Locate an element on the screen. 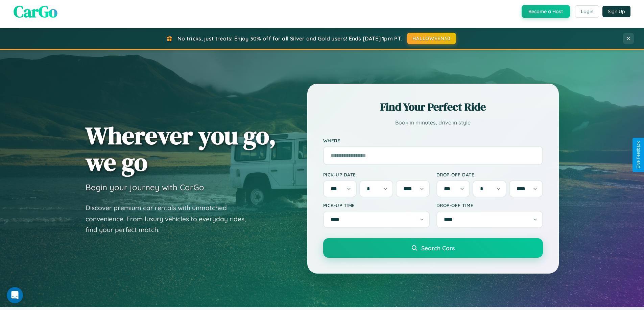 The height and width of the screenshot is (310, 644). h3: Begin your journey with CarGo is located at coordinates (145, 187).